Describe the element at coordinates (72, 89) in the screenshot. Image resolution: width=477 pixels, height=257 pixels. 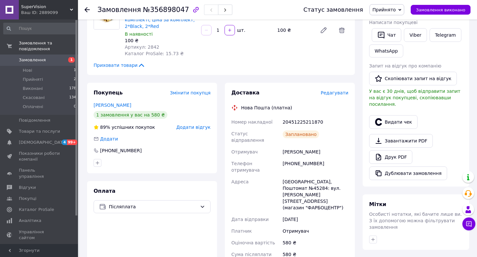
I see `span: 178` at that location.